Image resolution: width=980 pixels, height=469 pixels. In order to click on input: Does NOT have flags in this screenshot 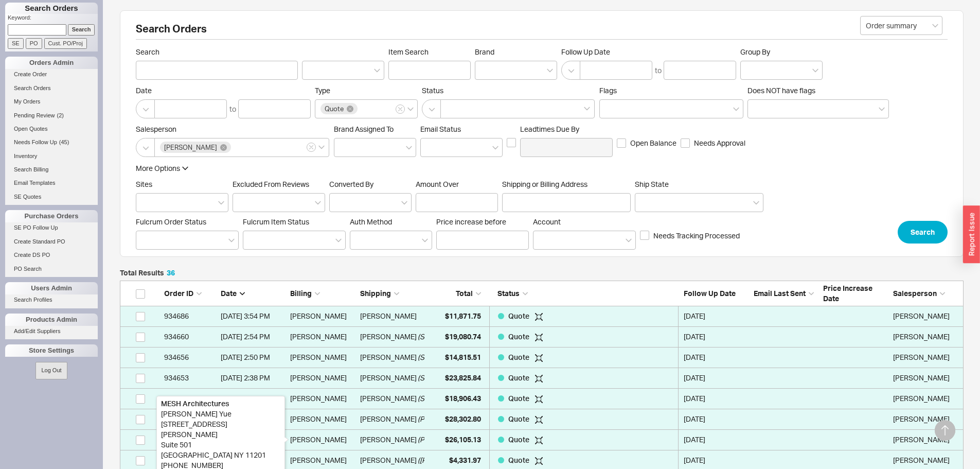, I will do `click(757, 109)`.